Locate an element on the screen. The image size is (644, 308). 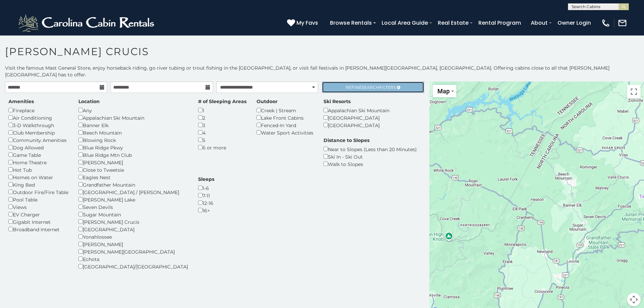
span: Map is located at coordinates (444, 91).